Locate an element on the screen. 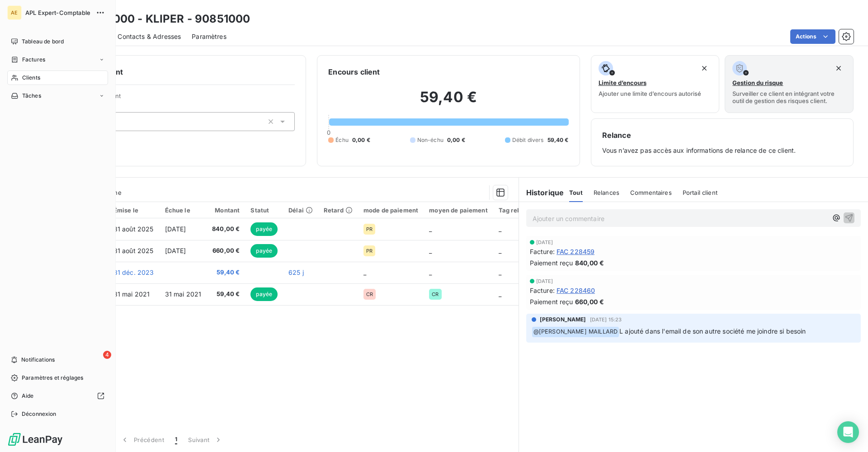  h6: Relance is located at coordinates (722, 135).